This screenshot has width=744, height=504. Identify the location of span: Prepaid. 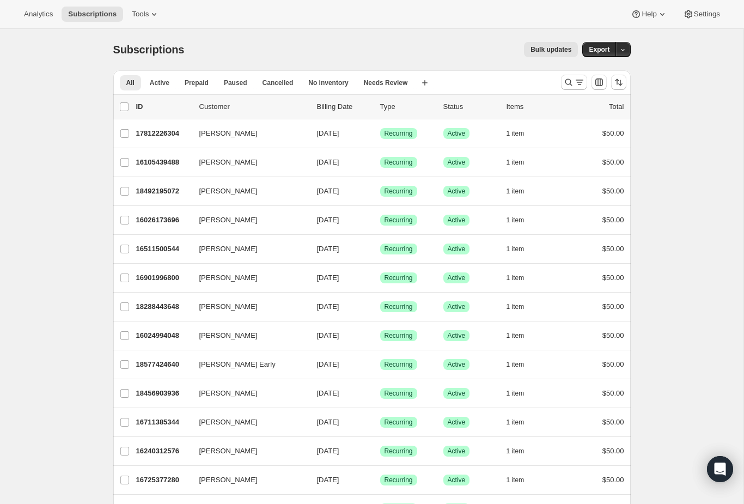
(197, 83).